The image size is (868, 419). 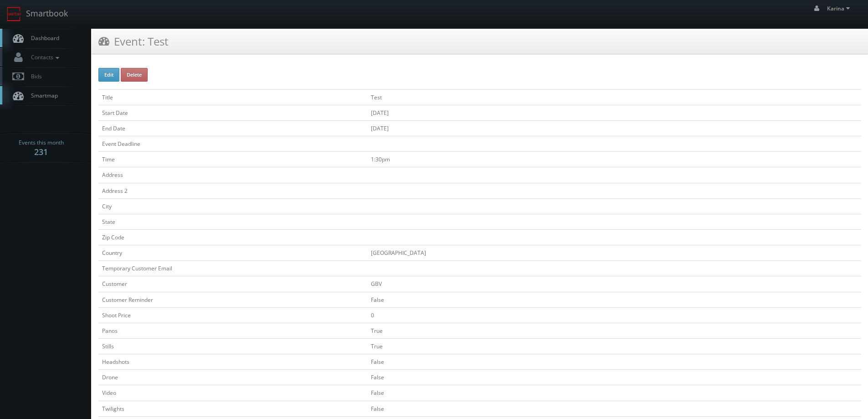 I want to click on td: Video, so click(x=233, y=393).